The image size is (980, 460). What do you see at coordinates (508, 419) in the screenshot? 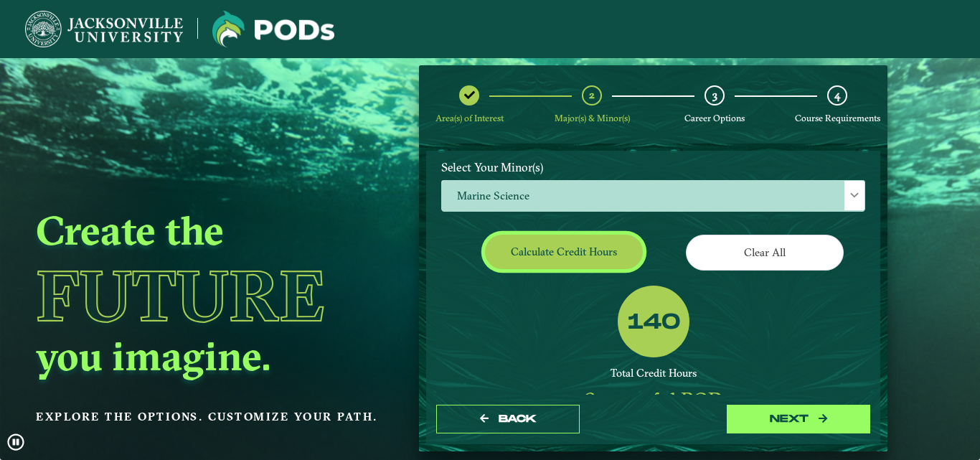
I see `button: Back` at bounding box center [508, 419].